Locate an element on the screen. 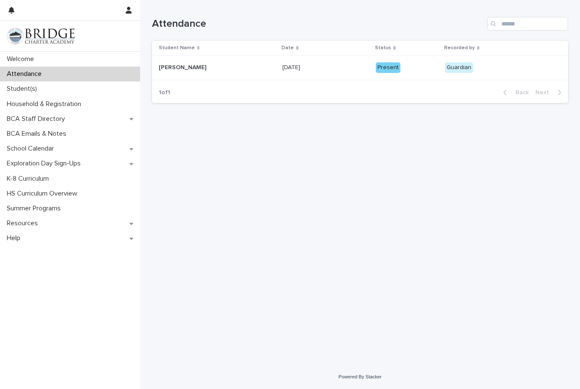  p: Welcome is located at coordinates (22, 59).